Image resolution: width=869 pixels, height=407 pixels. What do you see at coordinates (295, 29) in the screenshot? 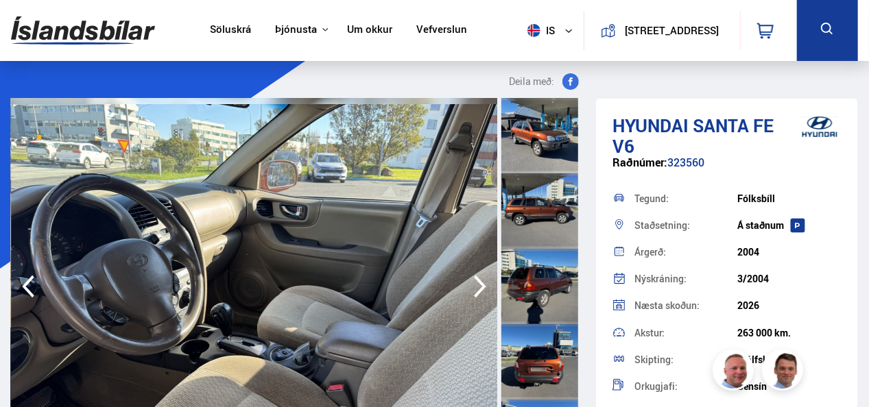
I see `button: Þjónusta` at bounding box center [295, 29].